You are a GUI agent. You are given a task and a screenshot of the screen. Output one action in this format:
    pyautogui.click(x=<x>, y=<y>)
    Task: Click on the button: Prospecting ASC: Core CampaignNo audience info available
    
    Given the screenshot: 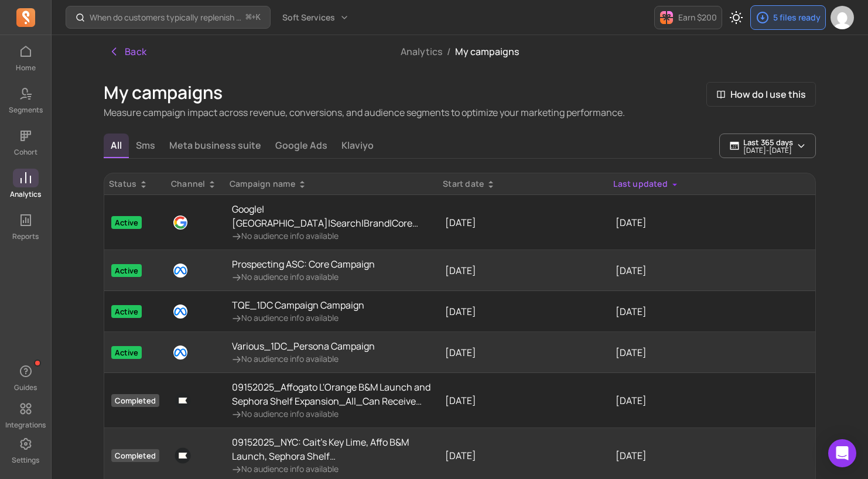 What is the action you would take?
    pyautogui.click(x=303, y=270)
    